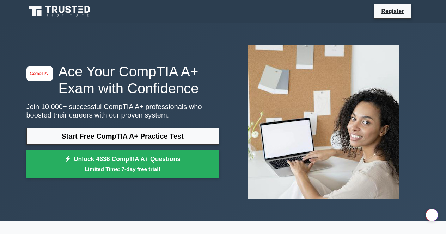 The height and width of the screenshot is (234, 446). I want to click on a: Start Free CompTIA A+ Practice Test, so click(123, 136).